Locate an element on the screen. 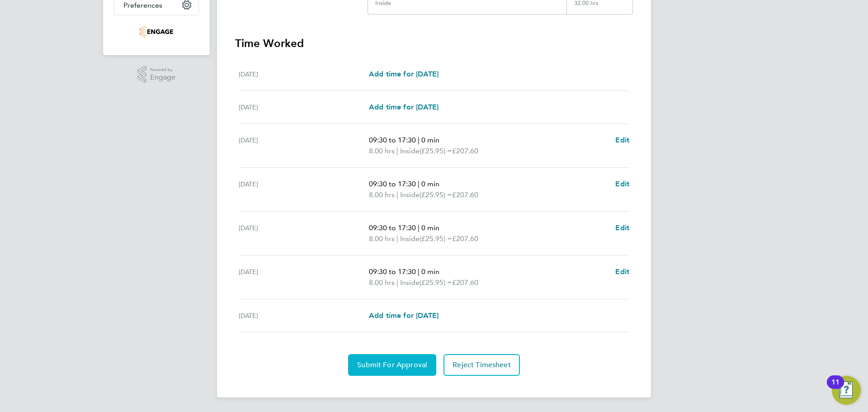 The height and width of the screenshot is (412, 868). button: Submit For Approval is located at coordinates (392, 365).